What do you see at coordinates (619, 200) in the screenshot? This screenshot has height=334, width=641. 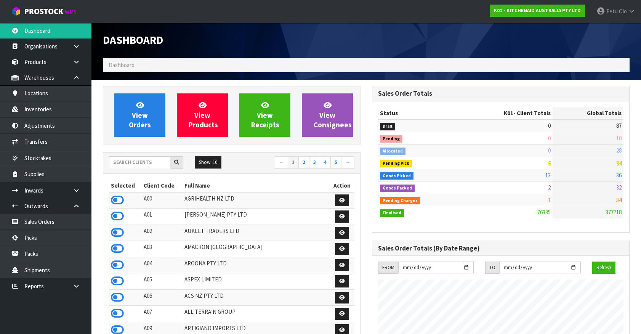 I see `span: 34` at bounding box center [619, 200].